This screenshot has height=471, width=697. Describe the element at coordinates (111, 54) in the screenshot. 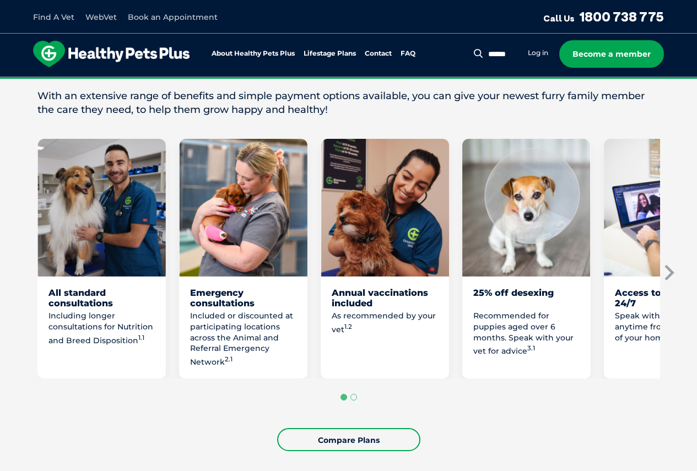

I see `img: hpp-logo` at that location.